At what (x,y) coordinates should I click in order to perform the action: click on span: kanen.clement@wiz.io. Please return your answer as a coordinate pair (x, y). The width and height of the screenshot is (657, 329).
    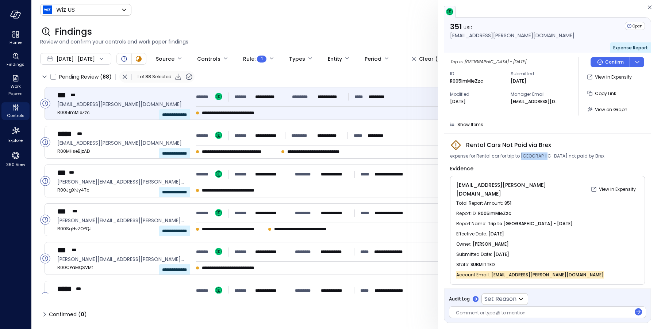
    Looking at the image, I should click on (121, 104).